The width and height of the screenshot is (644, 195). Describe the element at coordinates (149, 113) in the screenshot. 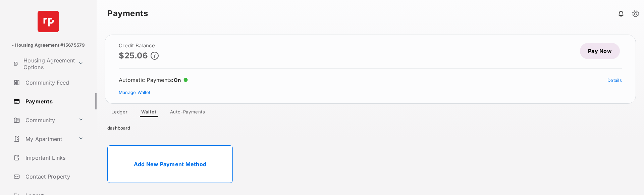

I see `a: Wallet` at that location.